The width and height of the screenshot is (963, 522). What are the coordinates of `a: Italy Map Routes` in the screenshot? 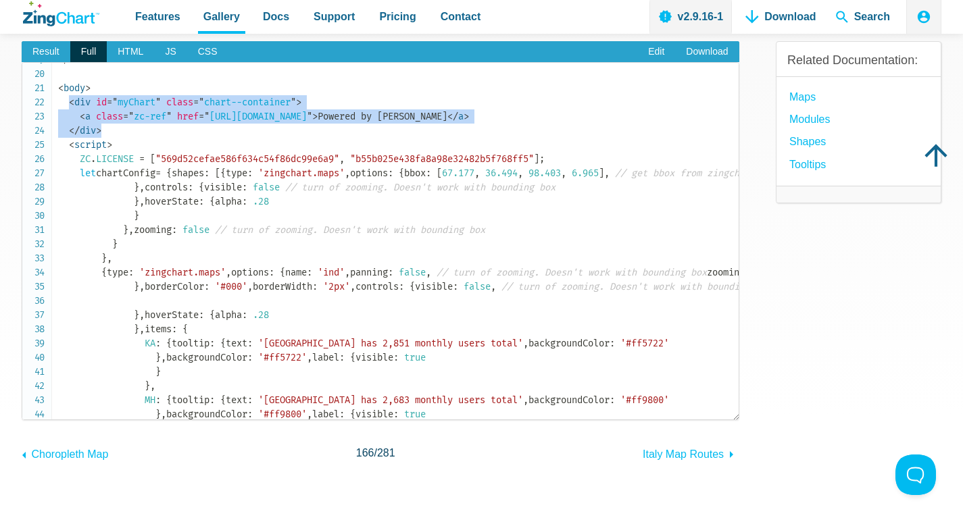 It's located at (691, 453).